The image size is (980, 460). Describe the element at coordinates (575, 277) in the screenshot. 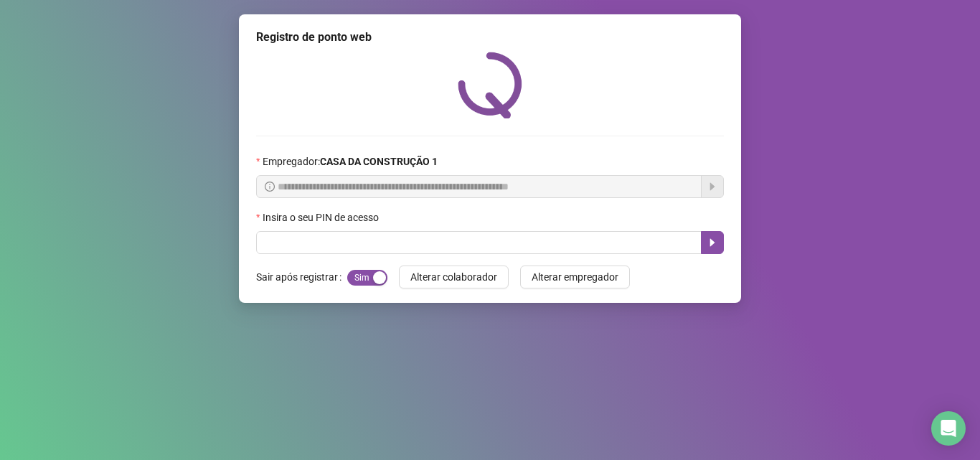

I see `button: Alterar empregador` at that location.